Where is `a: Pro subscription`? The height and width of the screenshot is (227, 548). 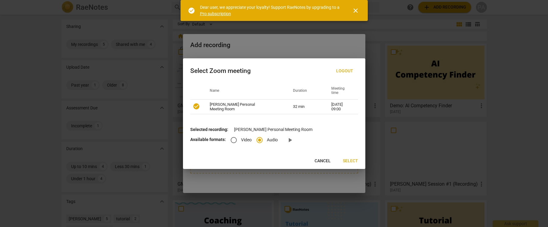 a: Pro subscription is located at coordinates (215, 14).